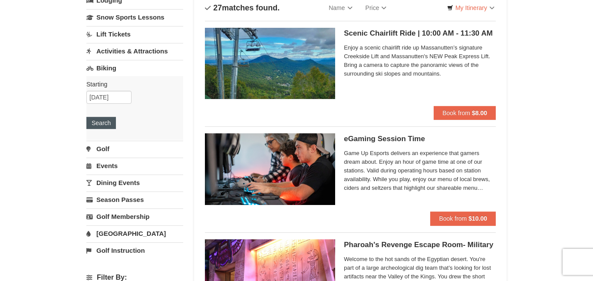 The image size is (593, 281). I want to click on a: Season Passes, so click(135, 199).